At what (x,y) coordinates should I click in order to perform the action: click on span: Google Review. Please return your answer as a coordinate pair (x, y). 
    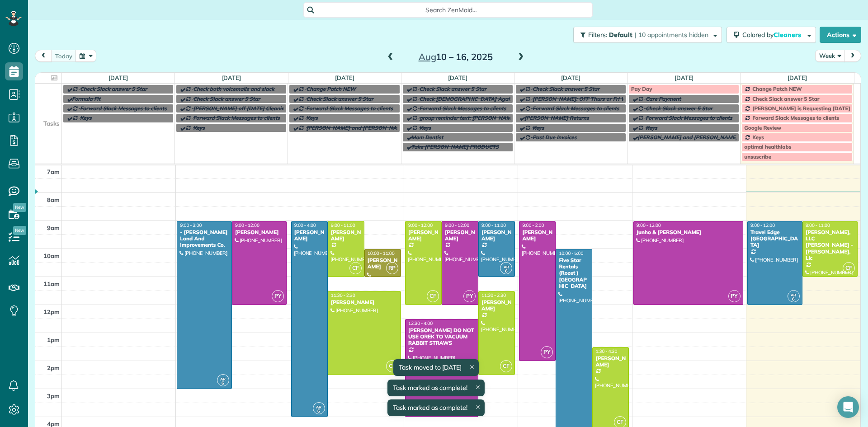
    Looking at the image, I should click on (763, 127).